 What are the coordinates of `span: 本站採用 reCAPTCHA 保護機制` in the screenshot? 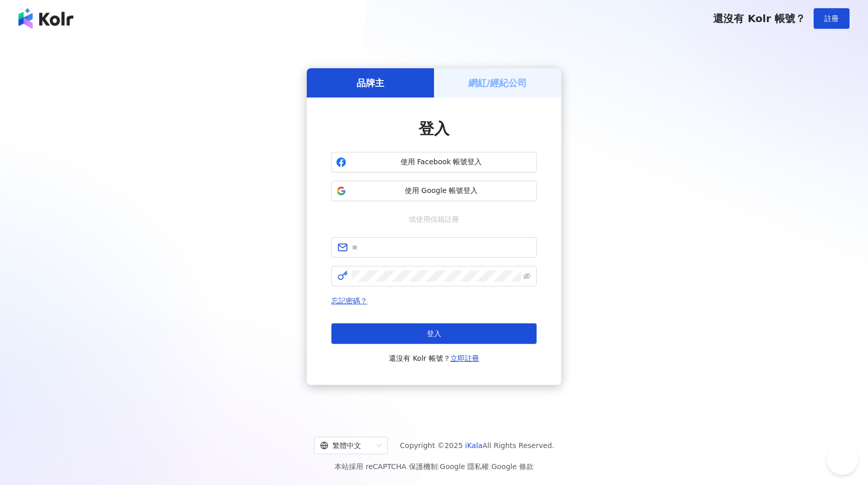 It's located at (433, 466).